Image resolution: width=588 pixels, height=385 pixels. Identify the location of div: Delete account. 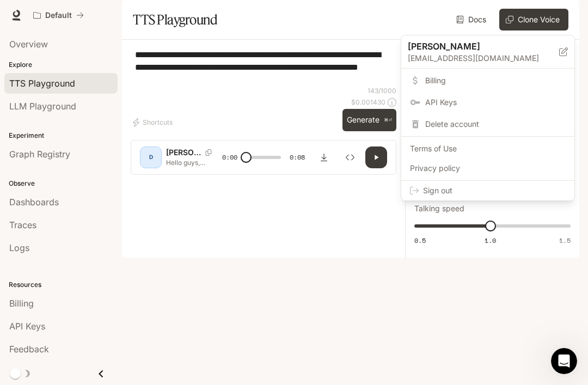
(488, 124).